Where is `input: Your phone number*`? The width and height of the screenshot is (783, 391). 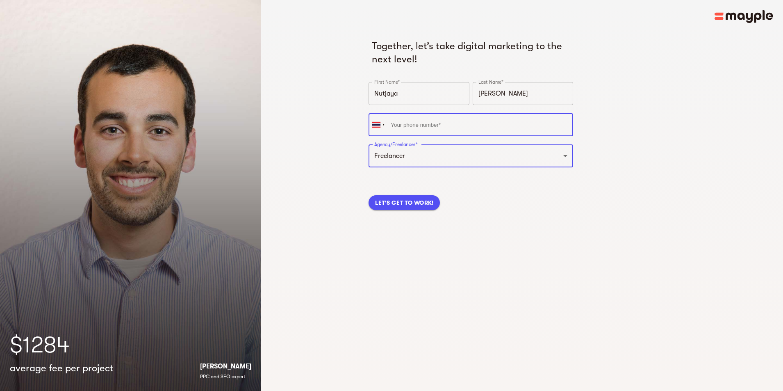
input: Your phone number* is located at coordinates (471, 125).